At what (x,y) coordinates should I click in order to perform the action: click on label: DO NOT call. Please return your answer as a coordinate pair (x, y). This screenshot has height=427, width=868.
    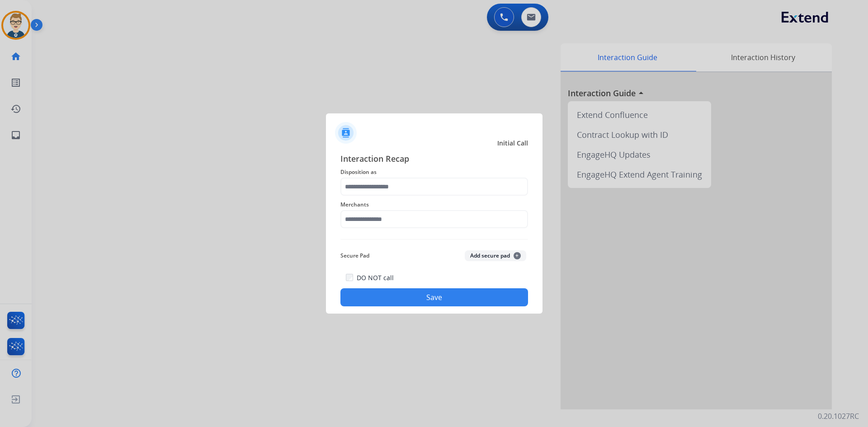
    Looking at the image, I should click on (375, 278).